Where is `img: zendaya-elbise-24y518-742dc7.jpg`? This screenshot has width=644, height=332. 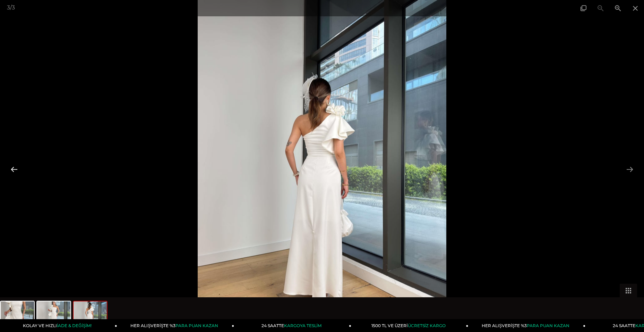 img: zendaya-elbise-24y518-742dc7.jpg is located at coordinates (17, 314).